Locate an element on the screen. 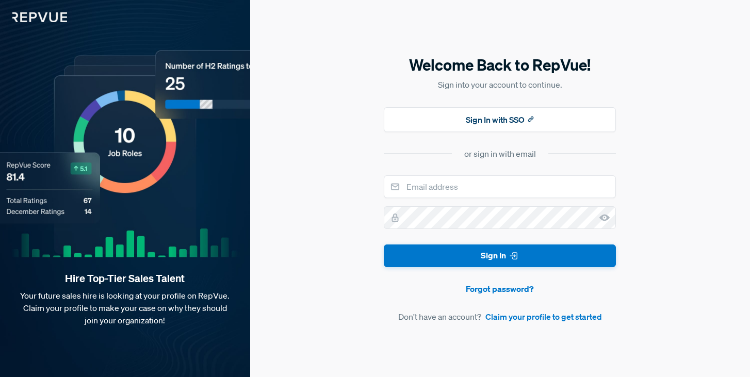 This screenshot has height=377, width=750. p: Your future sales hire is looking at your profile on RepVue. Claim your profile to make your case... is located at coordinates (125, 308).